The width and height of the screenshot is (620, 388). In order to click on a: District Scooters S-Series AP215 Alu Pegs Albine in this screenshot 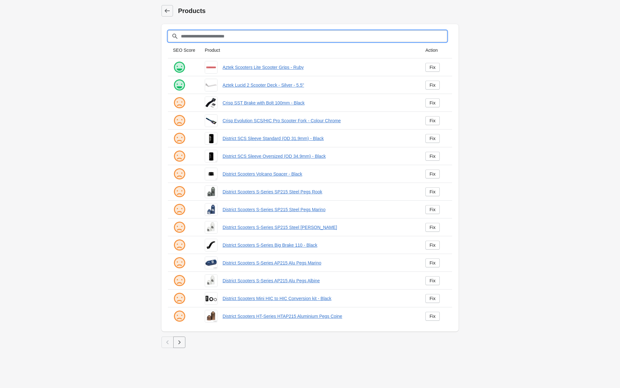, I will do `click(319, 281)`.